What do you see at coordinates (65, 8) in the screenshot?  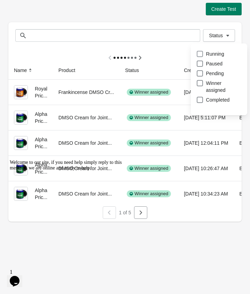 I see `div: Welcome to our site, if you need help simply reply to this message, we are online and ready to help.` at bounding box center [65, 8].